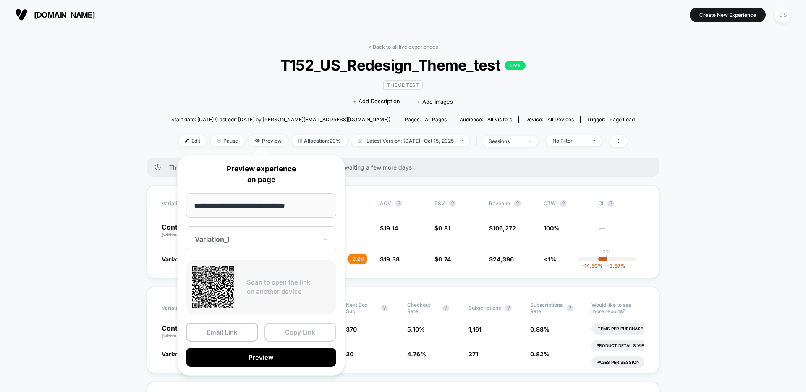 The width and height of the screenshot is (806, 392). Describe the element at coordinates (360, 141) in the screenshot. I see `img: calendar` at that location.